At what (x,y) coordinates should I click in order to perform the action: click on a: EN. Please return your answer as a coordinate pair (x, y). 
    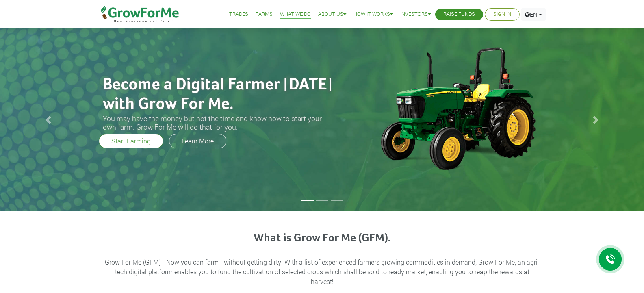
    Looking at the image, I should click on (534, 14).